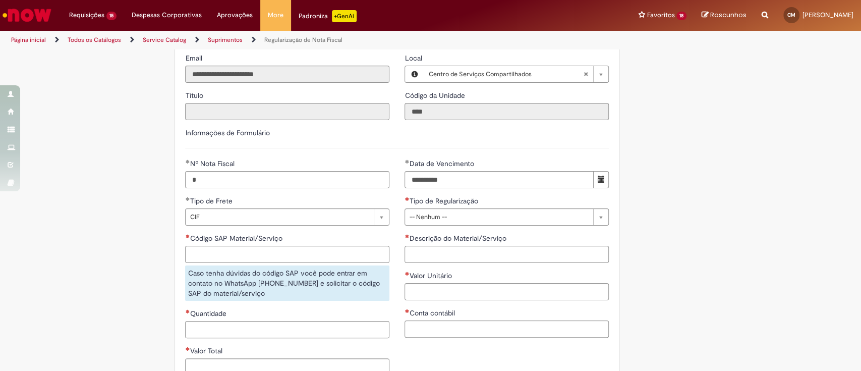  I want to click on button: Mostrar calendário para Data de Vencimento, so click(601, 180).